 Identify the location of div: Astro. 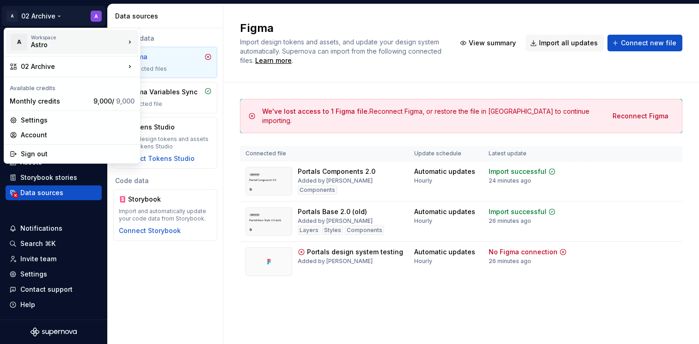
(70, 45).